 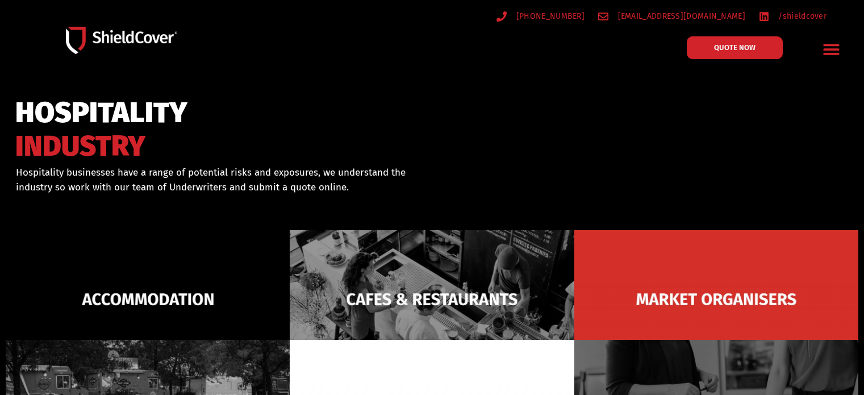 What do you see at coordinates (831, 49) in the screenshot?
I see `div: Menu Toggle` at bounding box center [831, 49].